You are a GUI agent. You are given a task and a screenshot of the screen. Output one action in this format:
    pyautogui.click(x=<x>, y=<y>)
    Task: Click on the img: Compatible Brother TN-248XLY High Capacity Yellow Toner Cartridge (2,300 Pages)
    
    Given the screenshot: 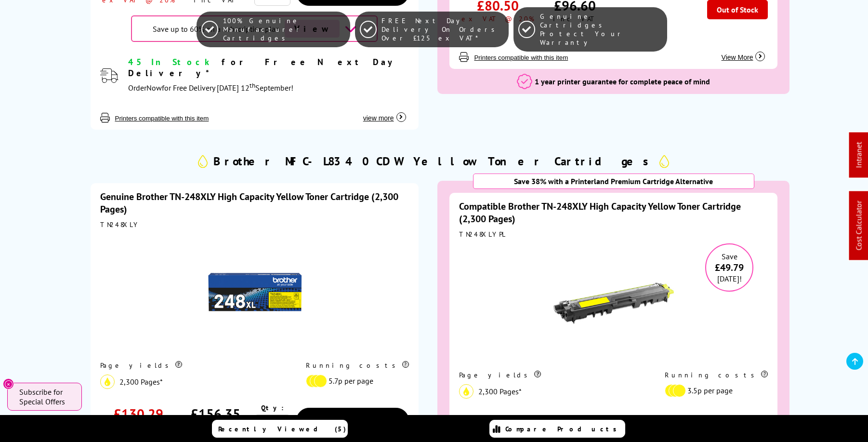 What is the action you would take?
    pyautogui.click(x=614, y=304)
    